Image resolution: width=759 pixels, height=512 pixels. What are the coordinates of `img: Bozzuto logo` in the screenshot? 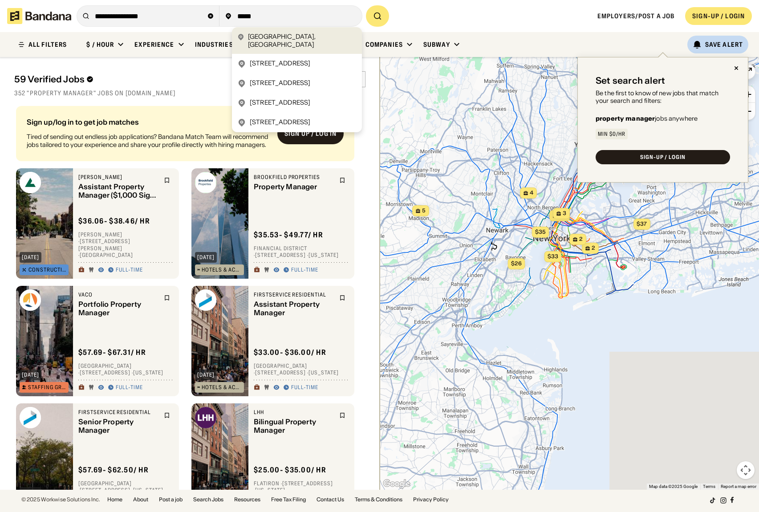 It's located at (30, 183).